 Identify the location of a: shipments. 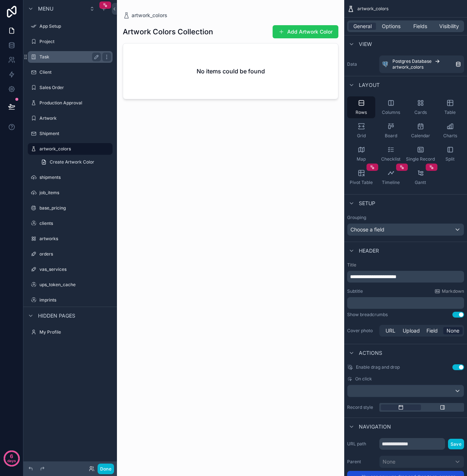
(70, 177).